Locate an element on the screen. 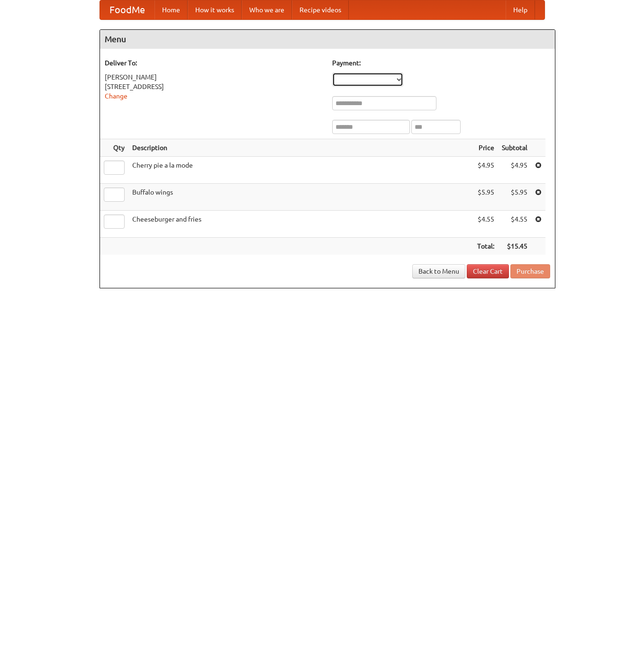 The height and width of the screenshot is (670, 644). td: Cherry pie a la mode is located at coordinates (300, 170).